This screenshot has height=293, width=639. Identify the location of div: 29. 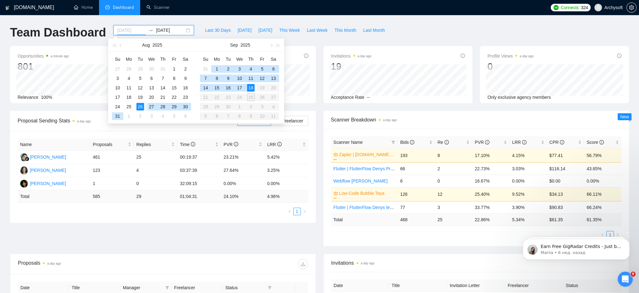
(174, 107).